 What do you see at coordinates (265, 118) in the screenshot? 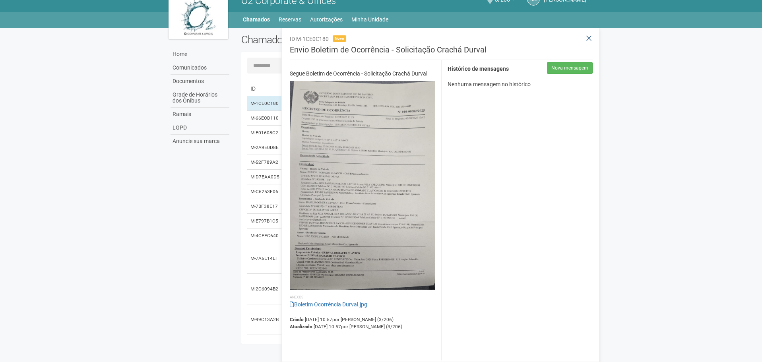
I see `td: M-66ECD110` at bounding box center [265, 118].